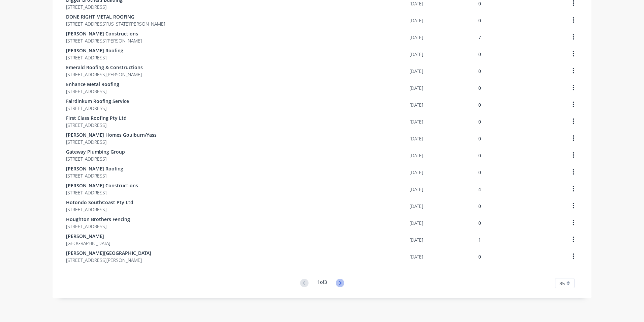  I want to click on div: 1, so click(480, 239).